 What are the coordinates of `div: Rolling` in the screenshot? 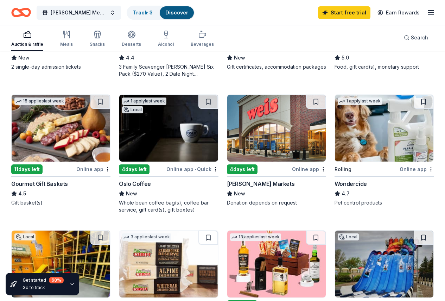 It's located at (343, 169).